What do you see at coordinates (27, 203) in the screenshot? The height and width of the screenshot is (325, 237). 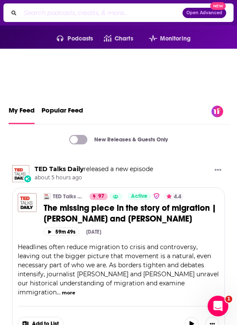 I see `a: The missing piece in the story of migration | Sonia Shah and Zeke Hernandez` at bounding box center [27, 203].